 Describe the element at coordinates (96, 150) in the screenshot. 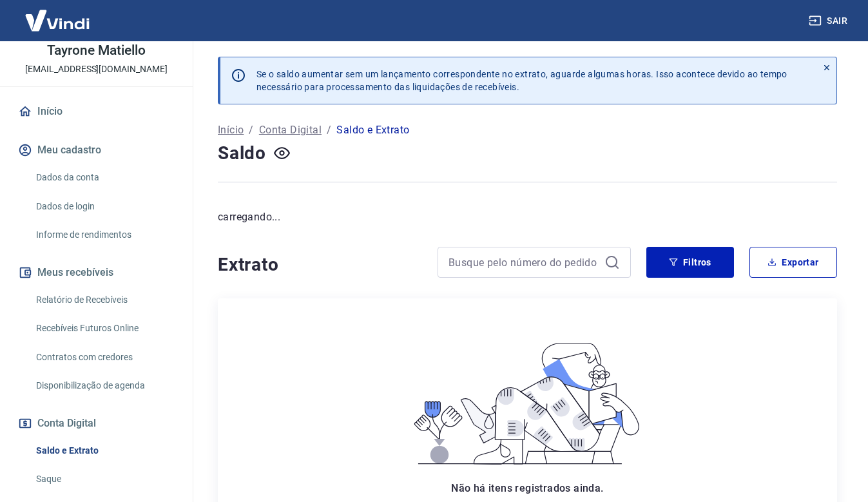

I see `button: Meu cadastro` at that location.